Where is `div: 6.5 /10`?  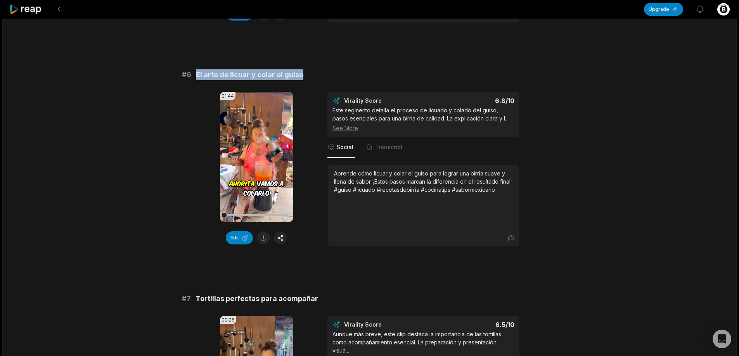
div: 6.5 /10 is located at coordinates (472, 325).